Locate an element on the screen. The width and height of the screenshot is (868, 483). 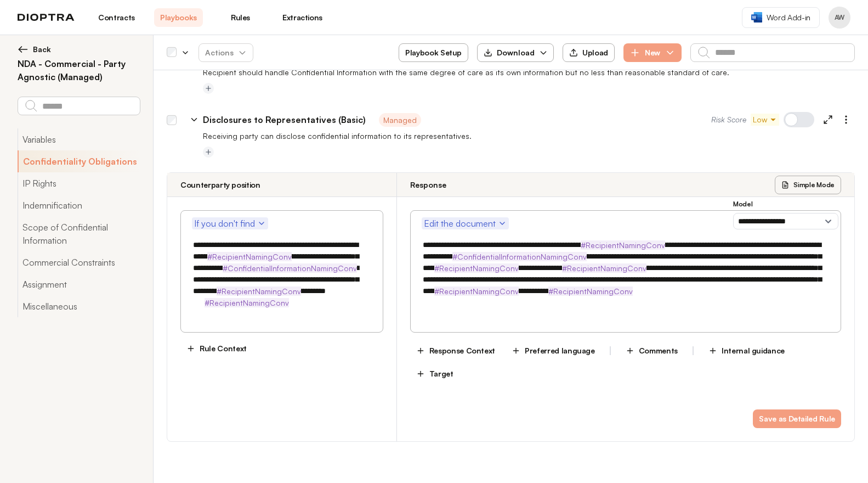
h2: NDA - Commercial - Party Agnostic (Managed) is located at coordinates (78, 70).